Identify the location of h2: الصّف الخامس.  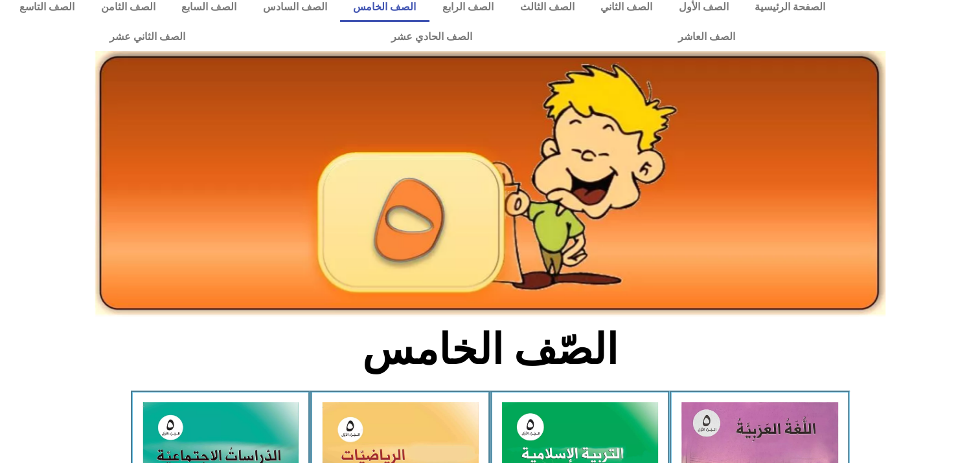
(489, 350).